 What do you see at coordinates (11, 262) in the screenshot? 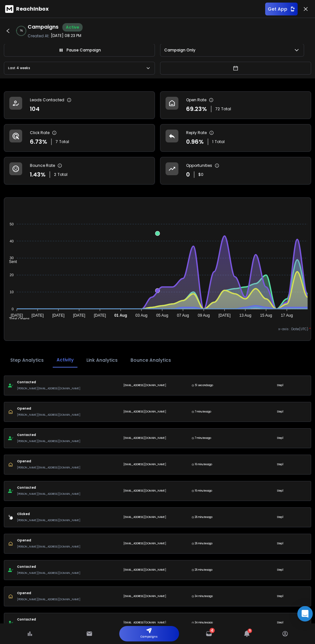
I see `span: Sent` at bounding box center [11, 262].